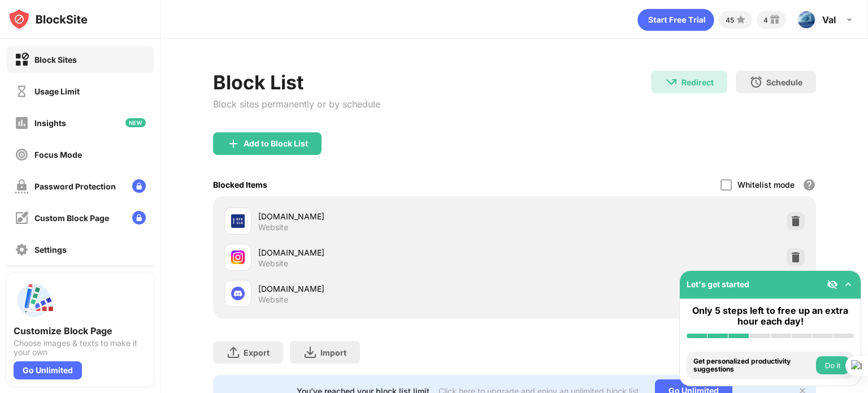 This screenshot has width=868, height=393. Describe the element at coordinates (81, 331) in the screenshot. I see `div: Customize Block Page` at that location.